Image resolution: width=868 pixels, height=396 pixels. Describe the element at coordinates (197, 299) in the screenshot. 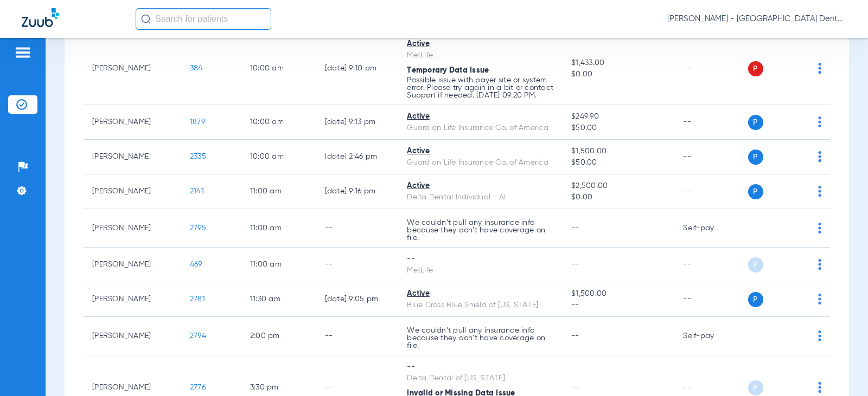

I see `span: 2781` at that location.